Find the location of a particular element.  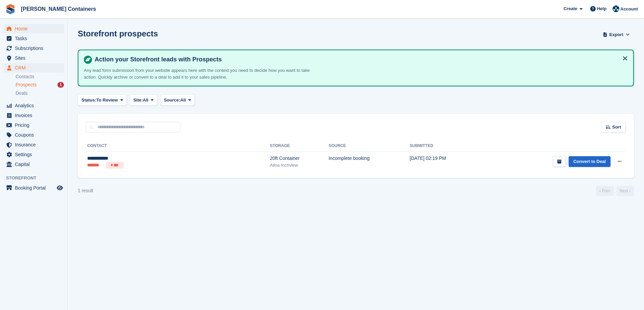

span: To Review is located at coordinates (107, 100).